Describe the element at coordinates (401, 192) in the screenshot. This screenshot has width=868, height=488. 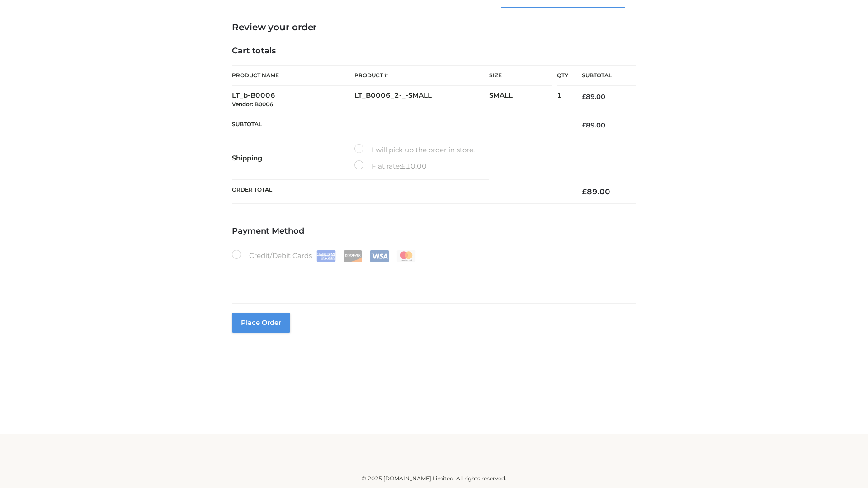
I see `th: Order Total` at that location.